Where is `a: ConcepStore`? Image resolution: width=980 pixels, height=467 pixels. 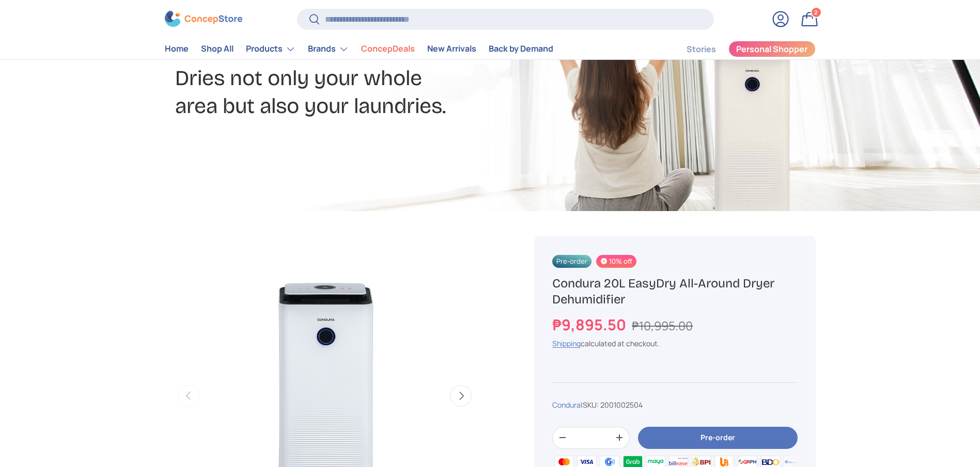
a: ConcepStore is located at coordinates (204, 19).